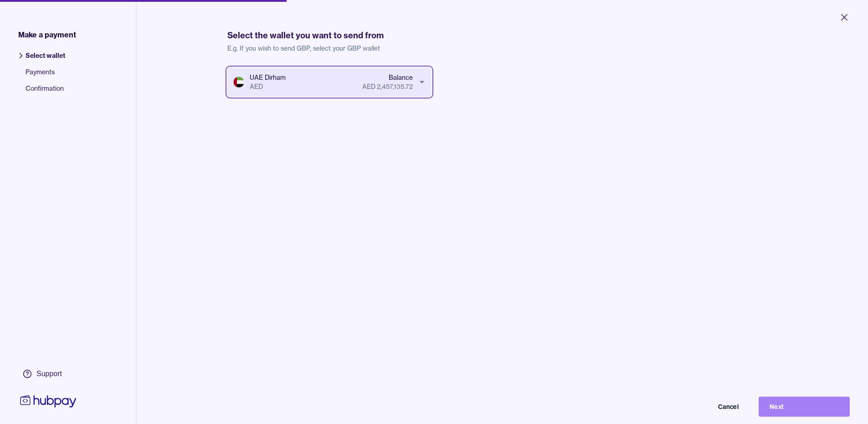 Image resolution: width=868 pixels, height=424 pixels. Describe the element at coordinates (502, 48) in the screenshot. I see `p: E.g. If you wish to send GBP, select your GBP wallet` at that location.